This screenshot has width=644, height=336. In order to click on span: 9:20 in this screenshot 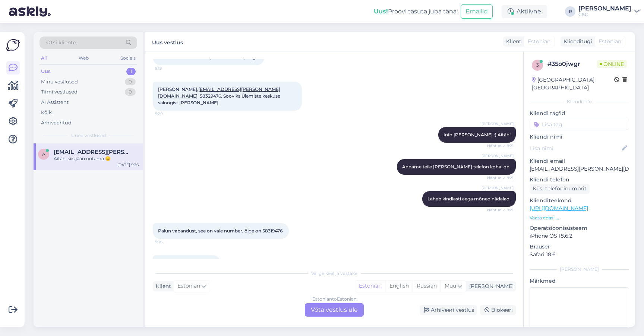, I will do `click(169, 113)`.